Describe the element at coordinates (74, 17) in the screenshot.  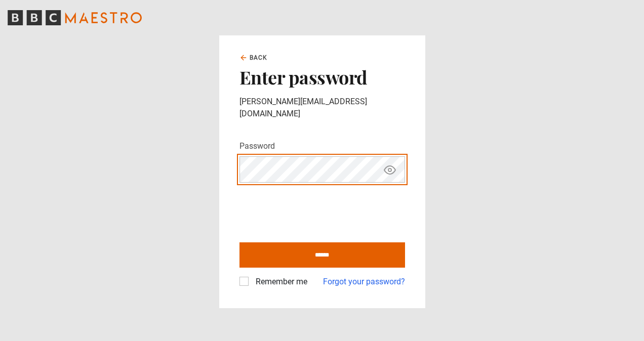
I see `a: BBC Maestro` at that location.